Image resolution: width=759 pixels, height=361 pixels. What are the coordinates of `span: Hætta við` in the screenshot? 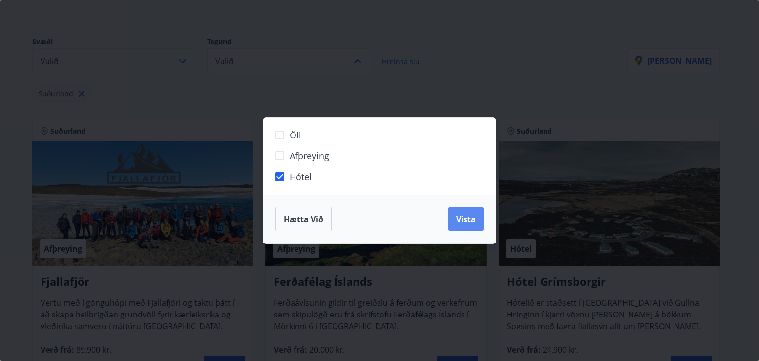 It's located at (304, 219).